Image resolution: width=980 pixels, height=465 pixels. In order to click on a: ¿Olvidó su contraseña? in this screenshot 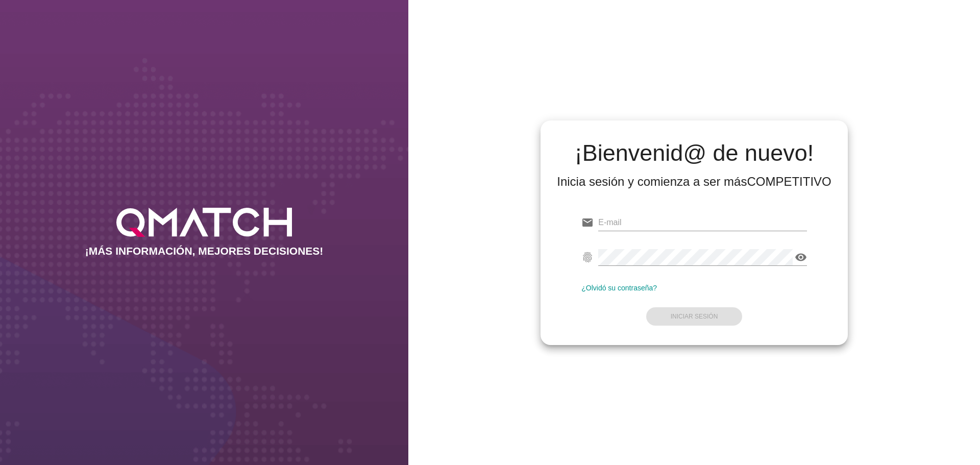, I will do `click(618, 288)`.